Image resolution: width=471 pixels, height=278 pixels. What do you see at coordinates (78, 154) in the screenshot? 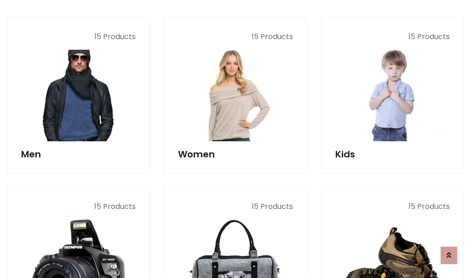
I see `h5: Men` at bounding box center [78, 154].